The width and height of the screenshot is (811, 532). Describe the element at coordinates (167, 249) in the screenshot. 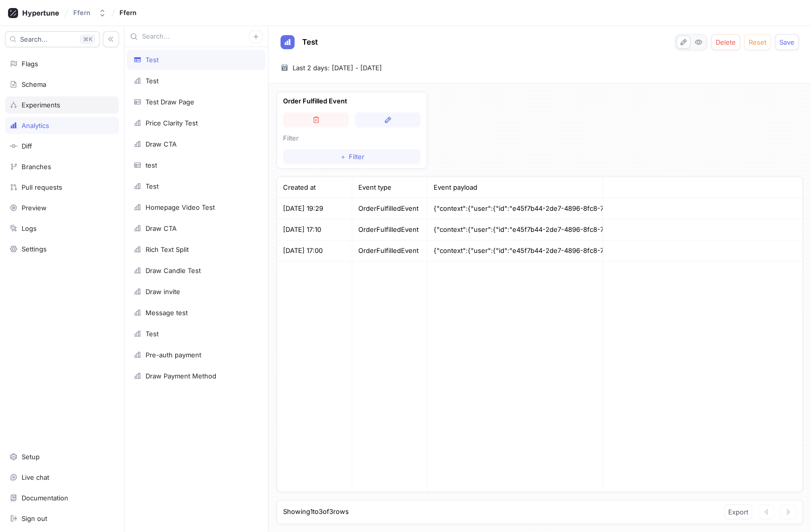

I see `div: Rich Text Split` at that location.